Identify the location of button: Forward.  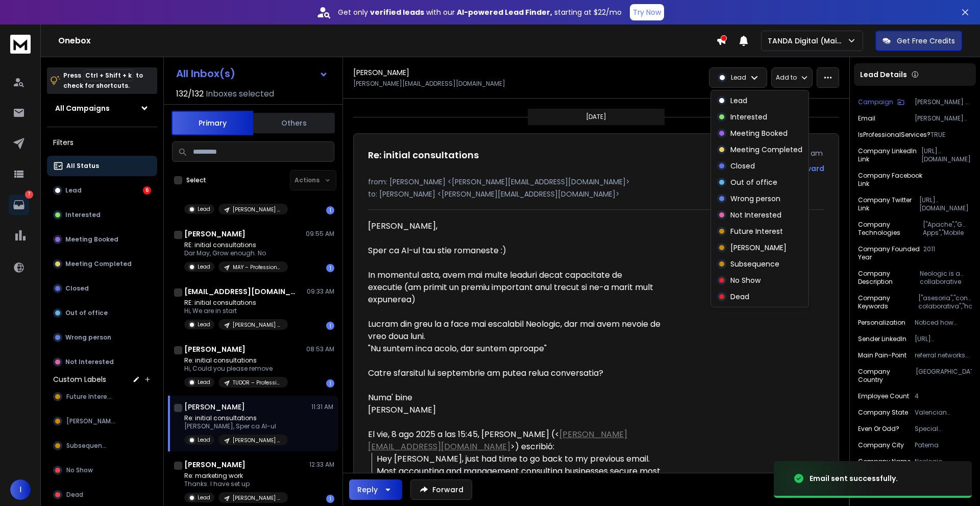
(441, 490).